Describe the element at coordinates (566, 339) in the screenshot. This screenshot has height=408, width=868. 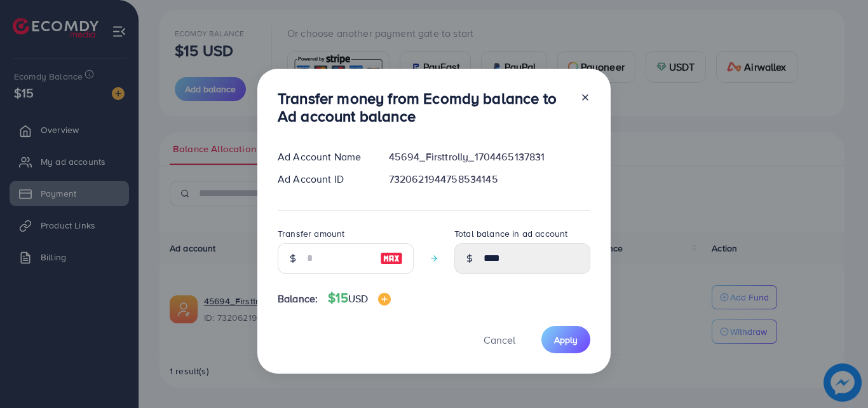
I see `button: Apply` at that location.